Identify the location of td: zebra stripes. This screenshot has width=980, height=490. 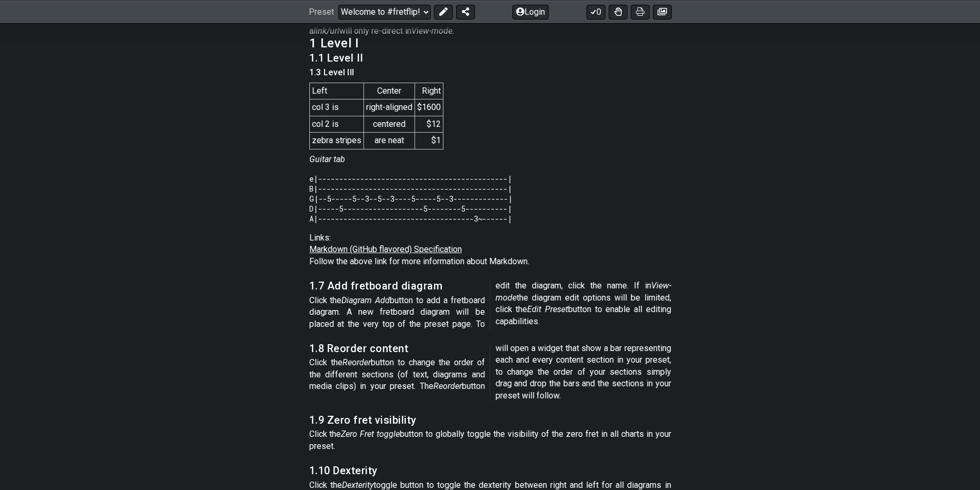
(336, 140).